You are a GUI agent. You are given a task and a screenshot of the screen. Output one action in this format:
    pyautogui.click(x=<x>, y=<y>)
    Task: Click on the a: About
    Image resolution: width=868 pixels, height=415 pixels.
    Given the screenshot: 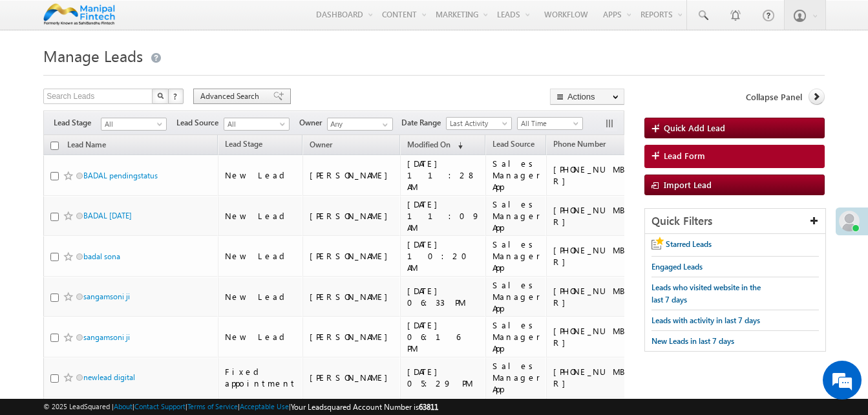 What is the action you would take?
    pyautogui.click(x=123, y=407)
    